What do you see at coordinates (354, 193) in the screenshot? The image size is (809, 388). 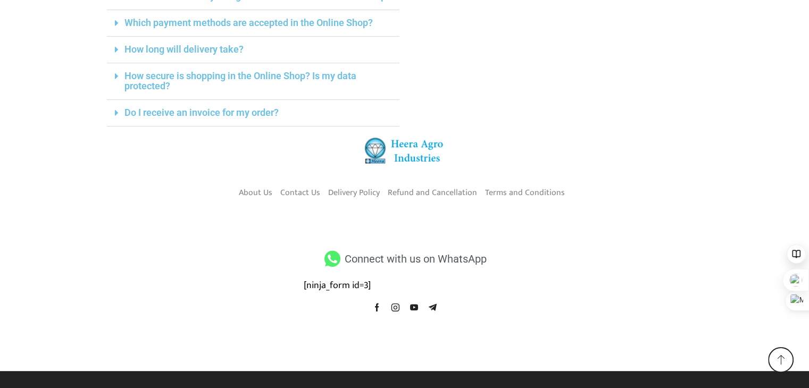 I see `a: Delivery Policy` at bounding box center [354, 193].